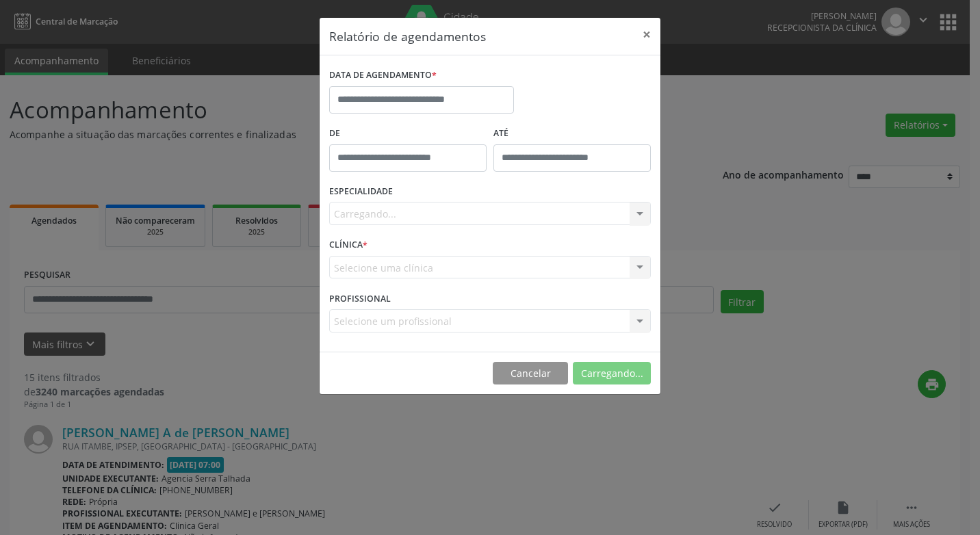  What do you see at coordinates (572, 133) in the screenshot?
I see `label: ATÉ` at bounding box center [572, 133].